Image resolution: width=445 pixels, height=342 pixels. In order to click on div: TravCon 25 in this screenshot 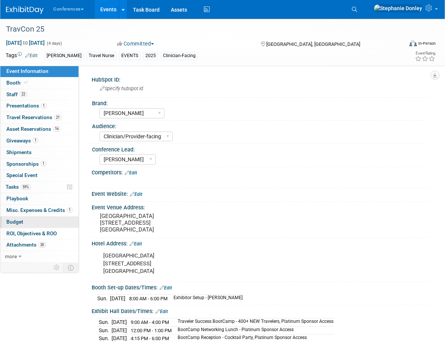, I will do `click(198, 29)`.